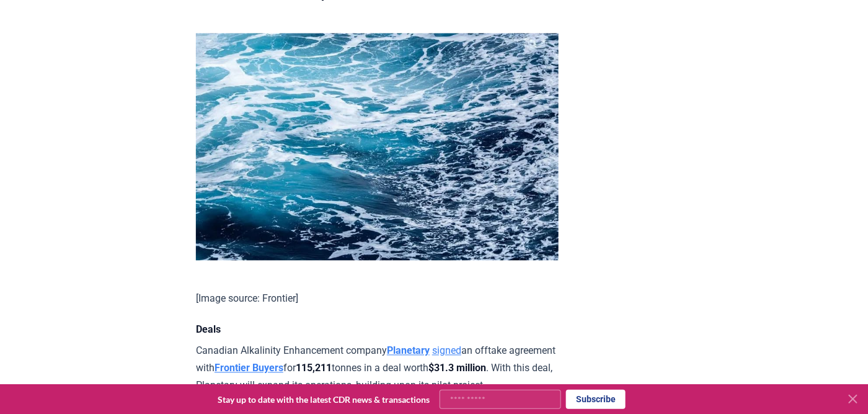  I want to click on a: Frontier Buyers, so click(248, 368).